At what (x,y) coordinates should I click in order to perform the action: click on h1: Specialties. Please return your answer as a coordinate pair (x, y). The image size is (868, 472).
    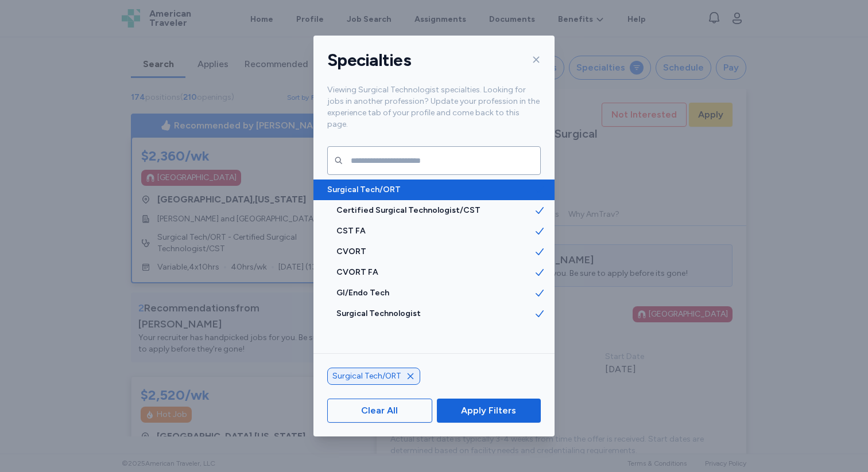
    Looking at the image, I should click on (369, 60).